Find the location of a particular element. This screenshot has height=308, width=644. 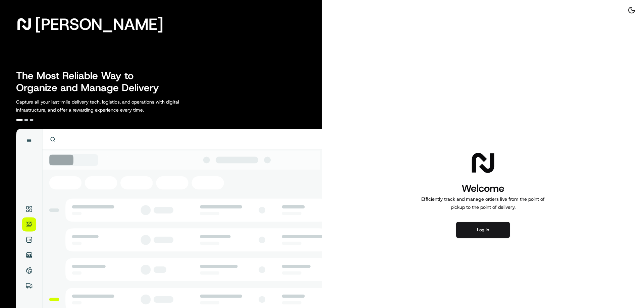

p: Efficiently track and manage orders live from the point of pickup to the point of delivery. is located at coordinates (482, 203).